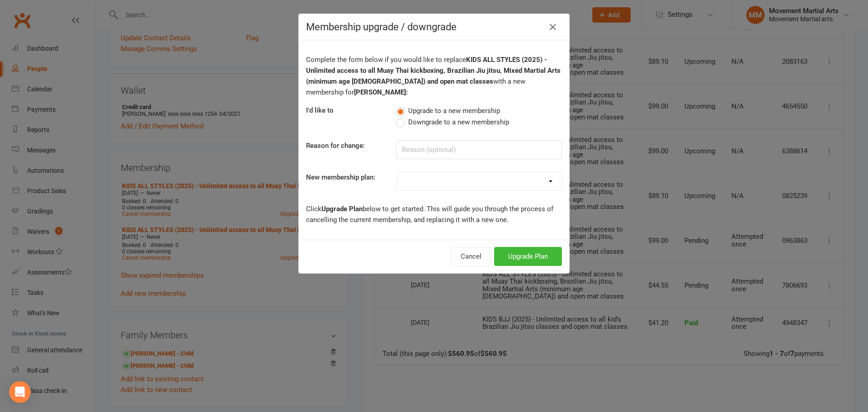 Image resolution: width=868 pixels, height=412 pixels. What do you see at coordinates (336, 146) in the screenshot?
I see `label: Reason for change:` at bounding box center [336, 146].